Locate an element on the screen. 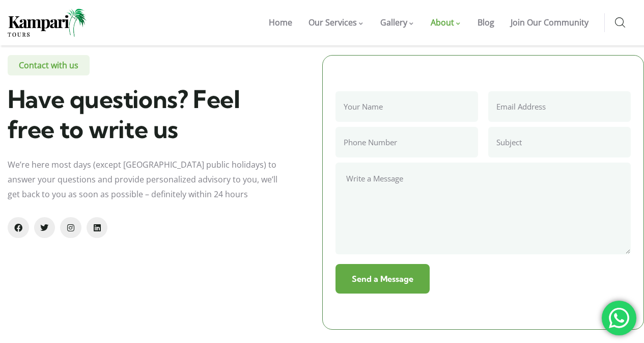 This screenshot has width=644, height=343. input: Phone Number is located at coordinates (407, 142).